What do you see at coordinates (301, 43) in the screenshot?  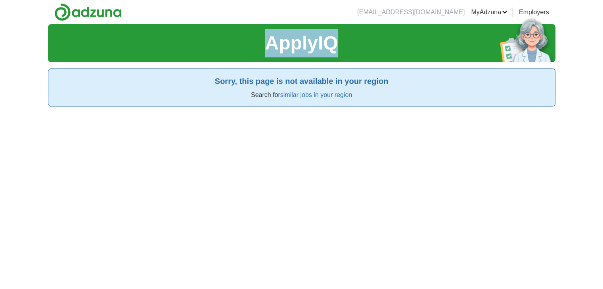 I see `h1: ApplyIQ` at bounding box center [301, 43].